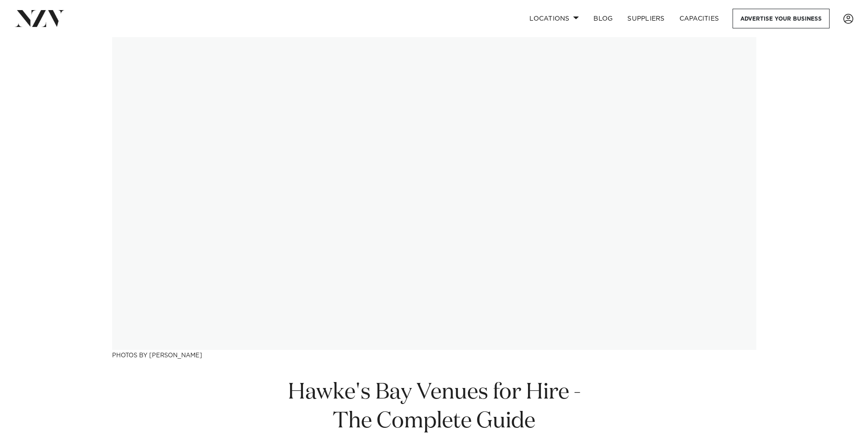 This screenshot has width=868, height=437. What do you see at coordinates (645, 18) in the screenshot?
I see `a: SUPPLIERS` at bounding box center [645, 18].